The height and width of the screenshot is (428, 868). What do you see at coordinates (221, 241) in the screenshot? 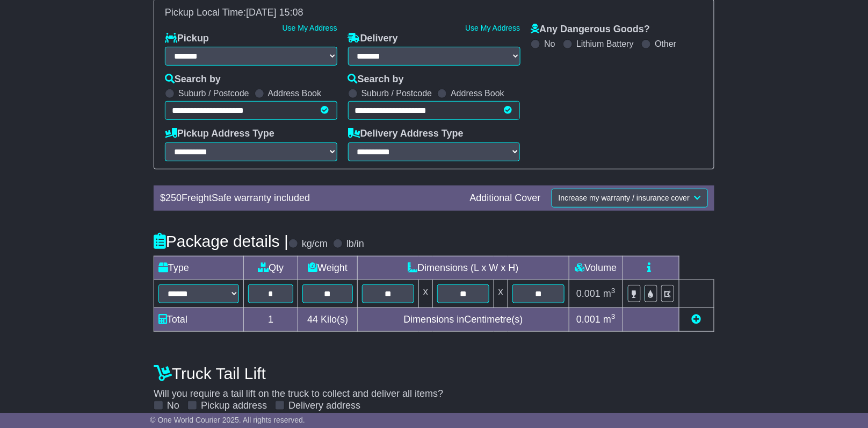
I see `h4: Package details |` at bounding box center [221, 241].